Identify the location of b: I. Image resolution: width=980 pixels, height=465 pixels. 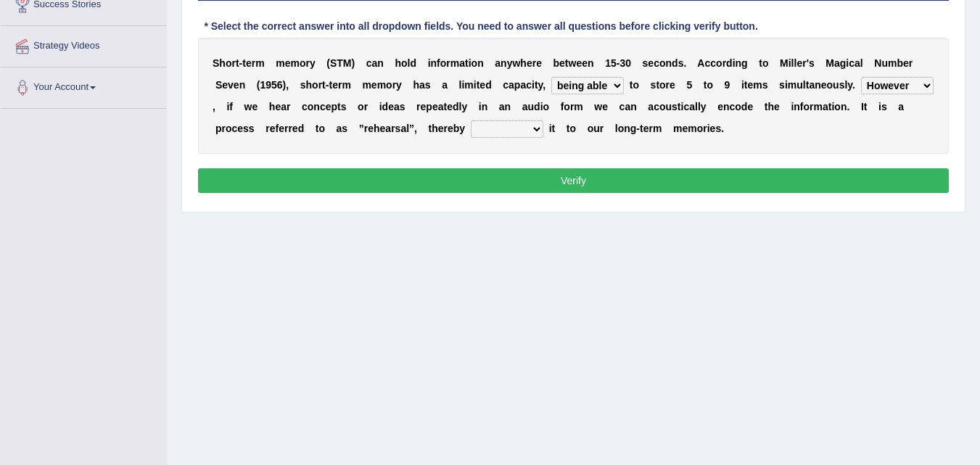
(862, 107).